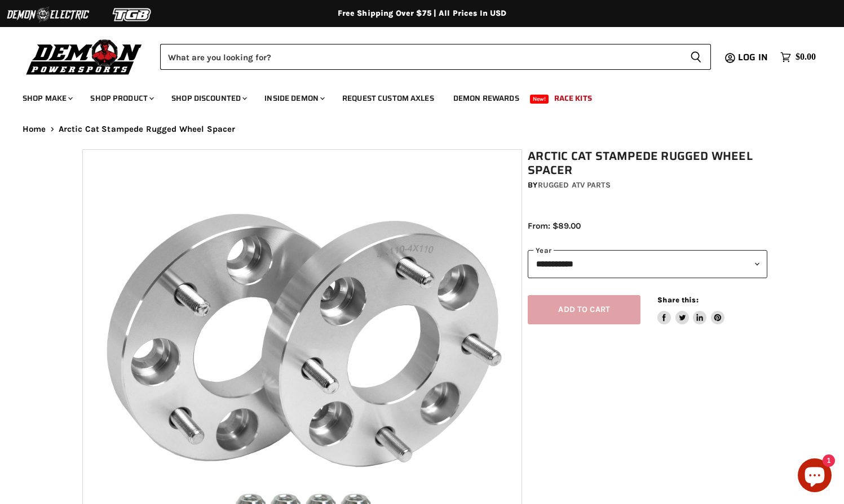 Image resolution: width=844 pixels, height=504 pixels. I want to click on button: Search, so click(696, 57).